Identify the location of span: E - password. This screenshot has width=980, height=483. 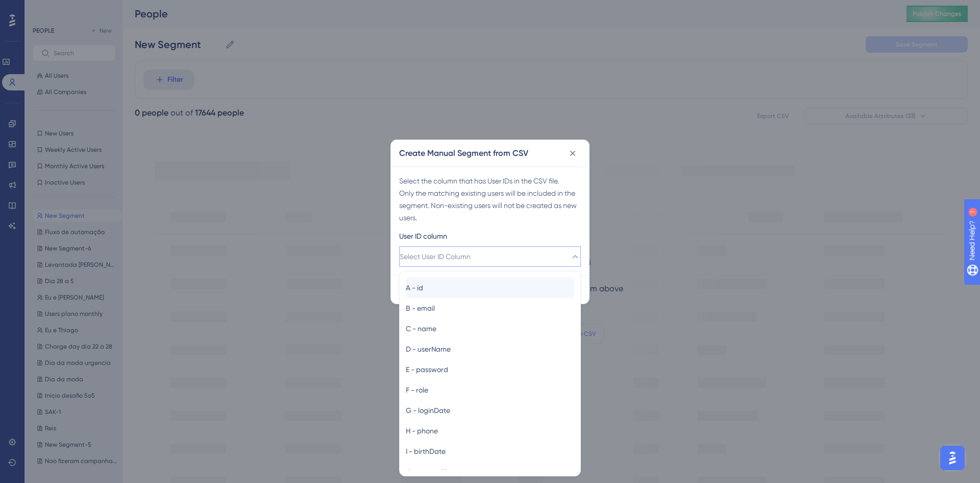
(427, 369).